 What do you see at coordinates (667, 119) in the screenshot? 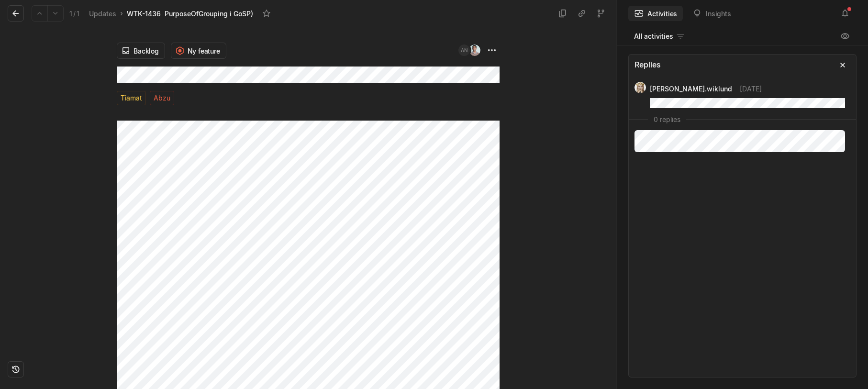
I see `div: 0 replies` at bounding box center [667, 119].